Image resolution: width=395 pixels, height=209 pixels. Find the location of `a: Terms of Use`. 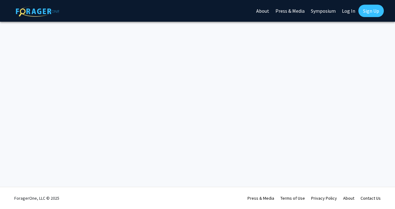

a: Terms of Use is located at coordinates (293, 199).